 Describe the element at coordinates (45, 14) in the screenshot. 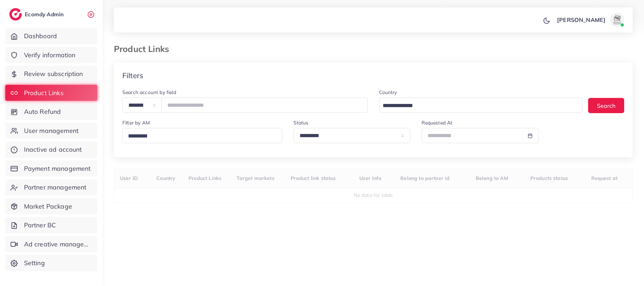

I see `h2: Ecomdy Admin` at that location.